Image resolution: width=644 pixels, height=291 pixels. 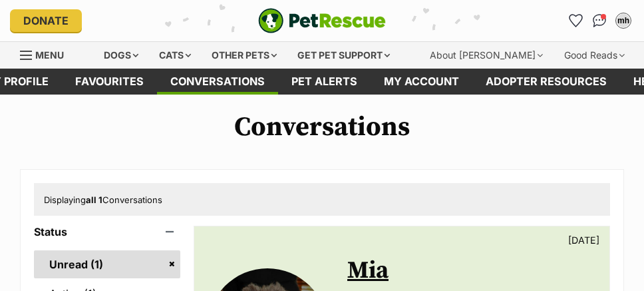 What do you see at coordinates (121, 56) in the screenshot?
I see `div: Dogs` at bounding box center [121, 56].